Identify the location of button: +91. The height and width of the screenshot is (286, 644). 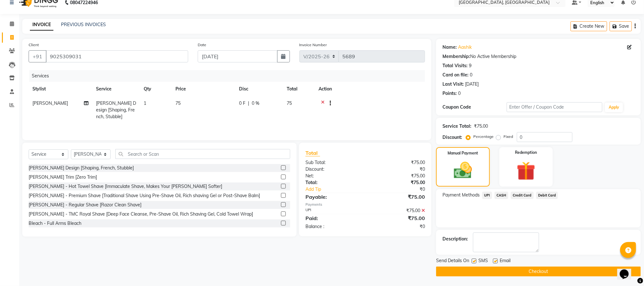
(37, 56).